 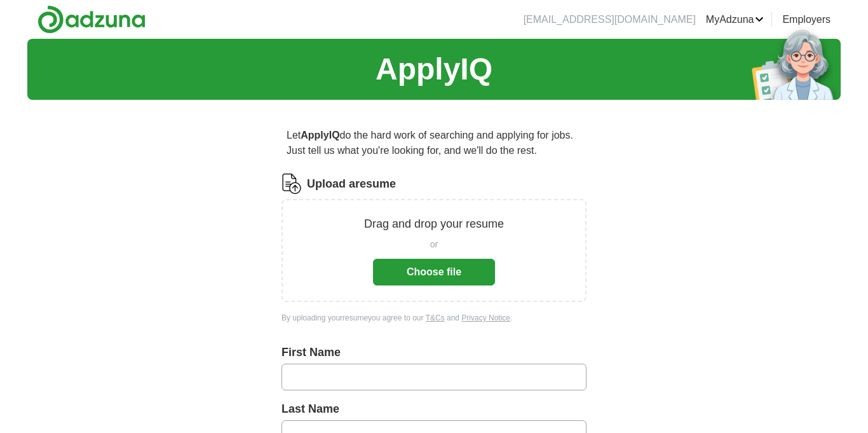 I want to click on a: Employers, so click(x=806, y=20).